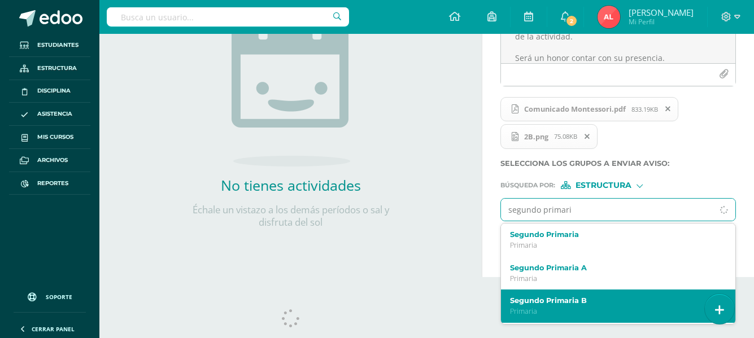 Image resolution: width=754 pixels, height=338 pixels. Describe the element at coordinates (53, 160) in the screenshot. I see `span: Archivos` at that location.